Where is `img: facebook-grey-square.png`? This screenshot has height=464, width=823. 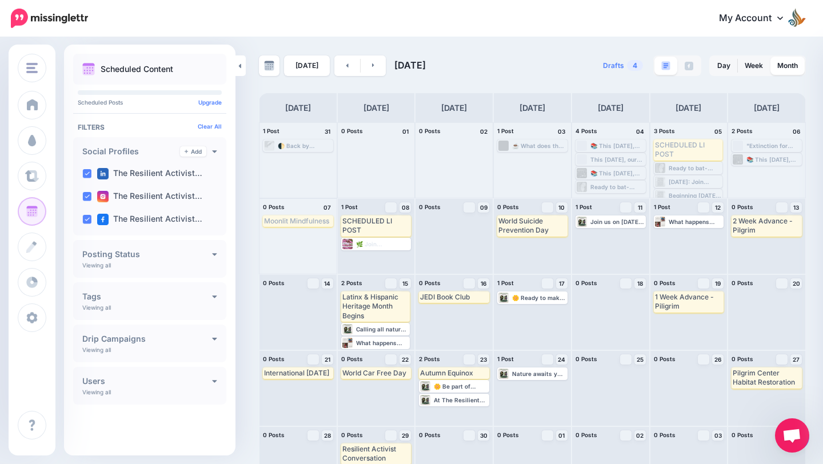 img: facebook-grey-square.png is located at coordinates (689, 66).